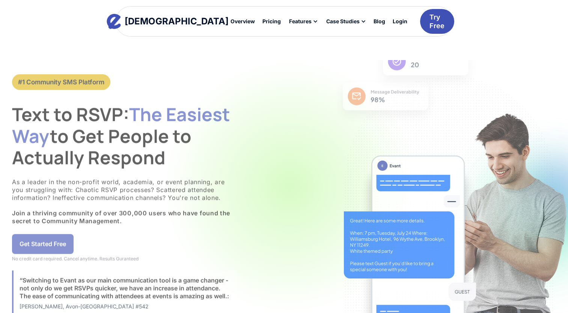 The width and height of the screenshot is (568, 313). Describe the element at coordinates (272, 21) in the screenshot. I see `a: Pricing` at that location.